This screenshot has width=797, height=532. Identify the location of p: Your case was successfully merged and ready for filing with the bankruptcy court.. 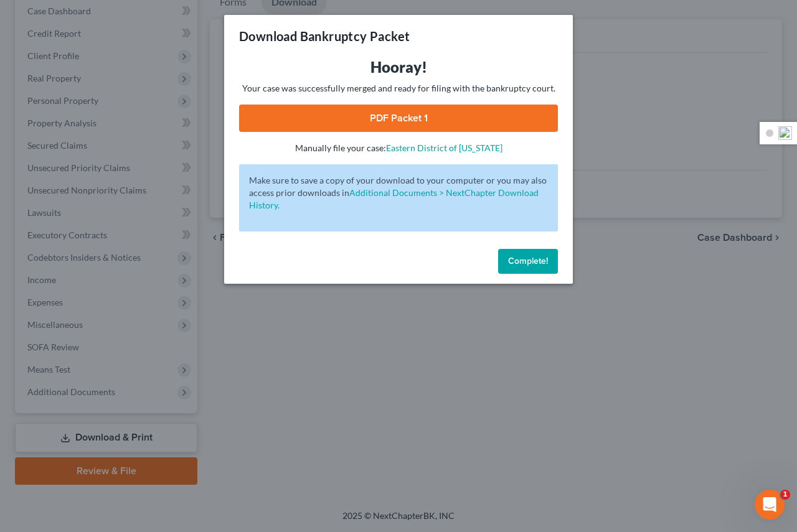
(398, 89).